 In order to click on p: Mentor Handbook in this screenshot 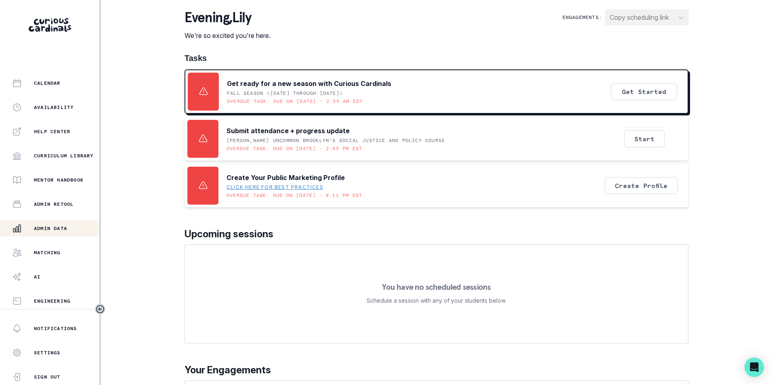, I will do `click(59, 180)`.